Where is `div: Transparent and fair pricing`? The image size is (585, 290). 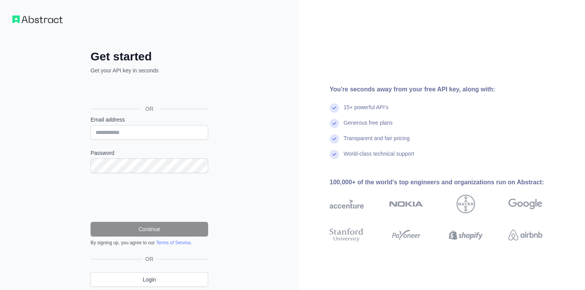
div: Transparent and fair pricing is located at coordinates (376, 142).